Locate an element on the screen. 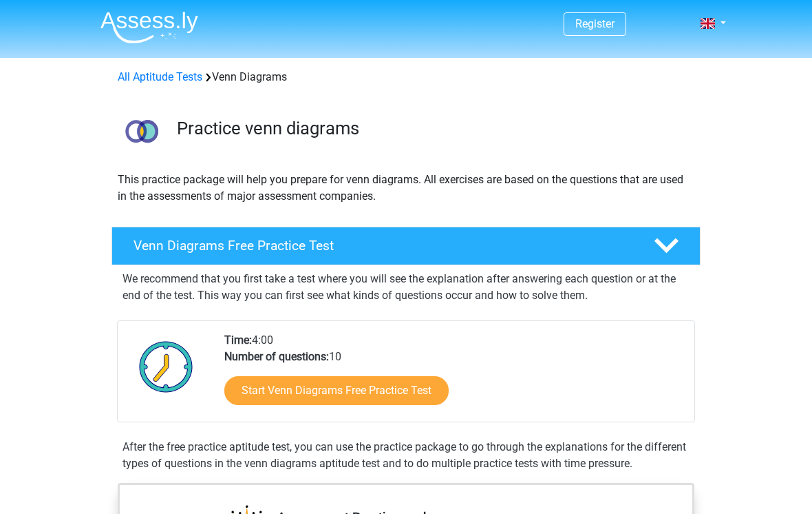  img: Assessly is located at coordinates (149, 26).